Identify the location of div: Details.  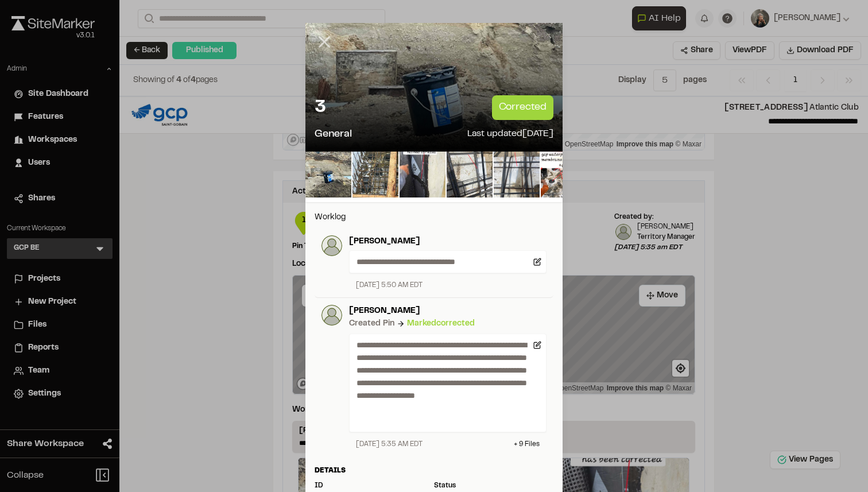
(434, 471).